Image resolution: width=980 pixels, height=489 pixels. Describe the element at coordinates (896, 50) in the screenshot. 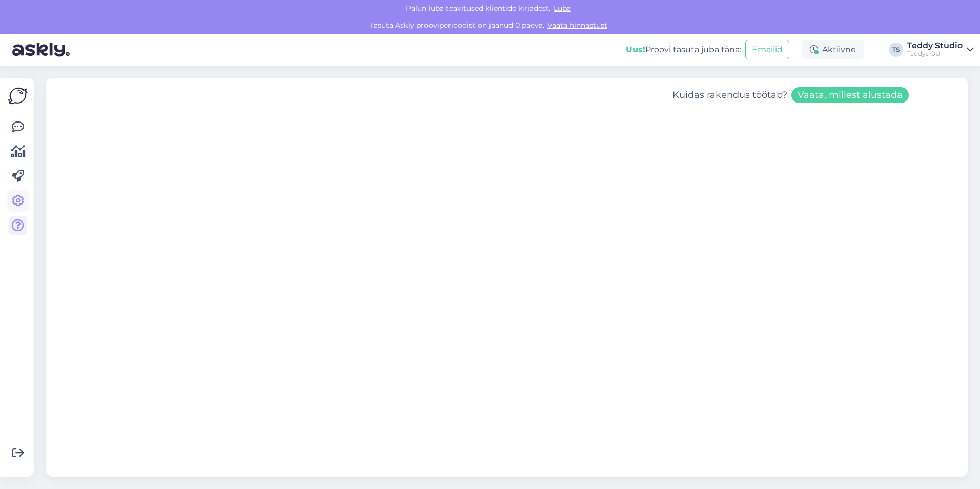

I see `div: TS` at that location.